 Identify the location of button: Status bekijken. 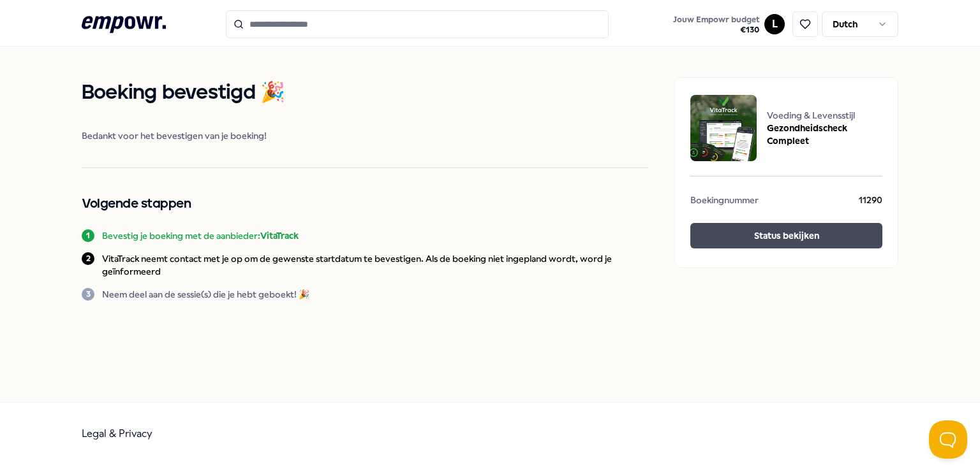
(786, 236).